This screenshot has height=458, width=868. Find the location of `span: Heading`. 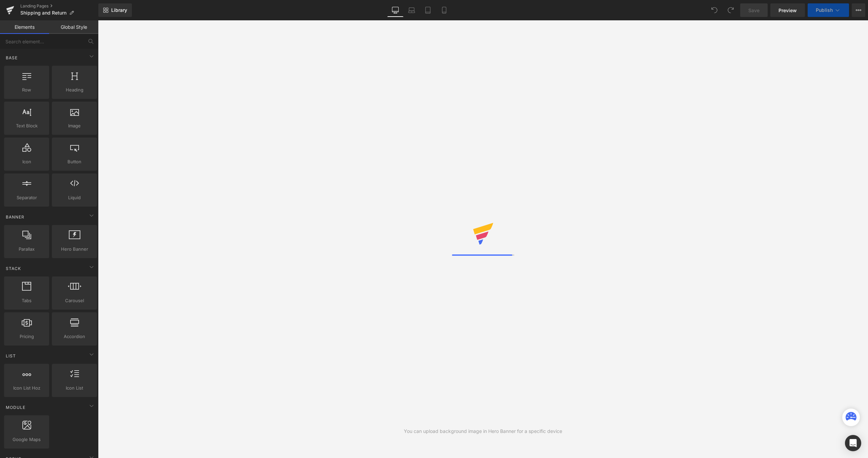

span: Heading is located at coordinates (75, 90).